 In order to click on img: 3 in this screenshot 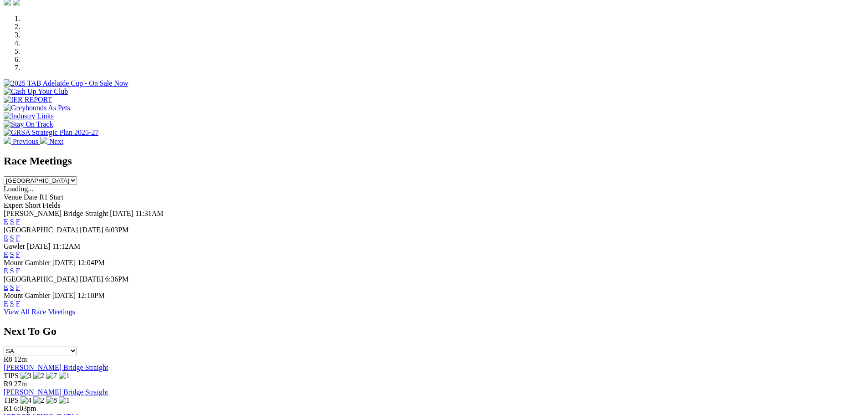, I will do `click(26, 376)`.